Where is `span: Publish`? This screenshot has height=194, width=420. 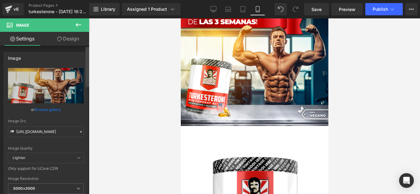
span: Publish is located at coordinates (380, 9).